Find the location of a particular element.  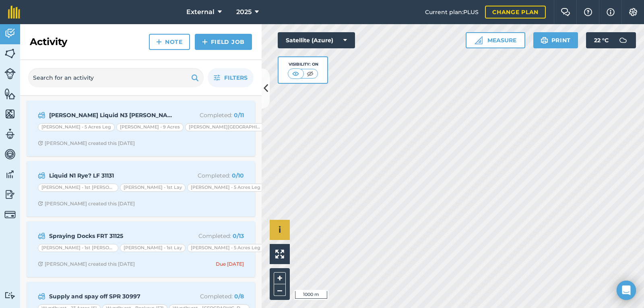

strong: Liquid N1 Rye? LF 31131 is located at coordinates (113, 175).